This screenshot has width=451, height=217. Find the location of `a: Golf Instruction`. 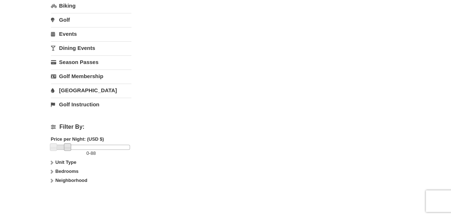

a: Golf Instruction is located at coordinates (91, 104).